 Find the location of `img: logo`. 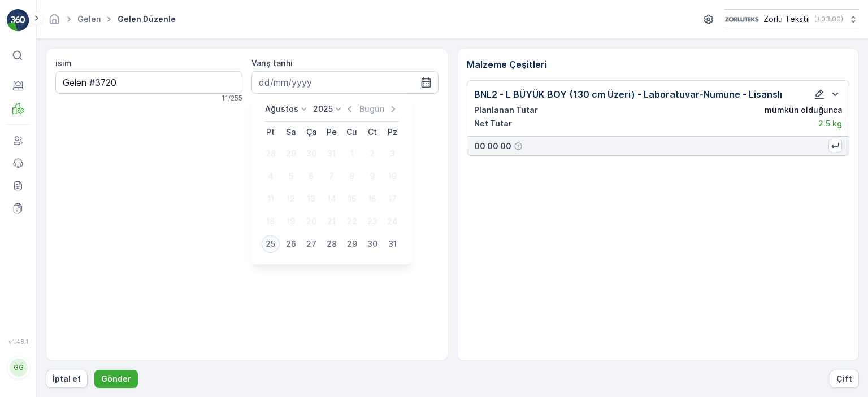

img: logo is located at coordinates (18, 20).